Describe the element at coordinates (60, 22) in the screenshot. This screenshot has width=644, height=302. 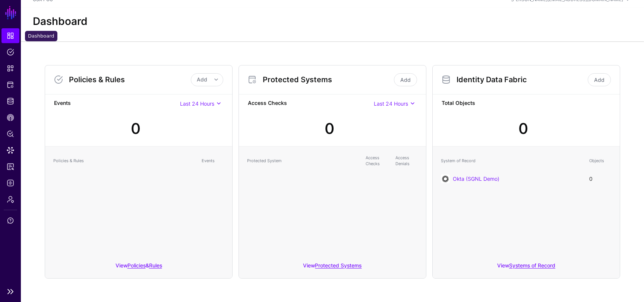
I see `h2: Dashboard` at that location.